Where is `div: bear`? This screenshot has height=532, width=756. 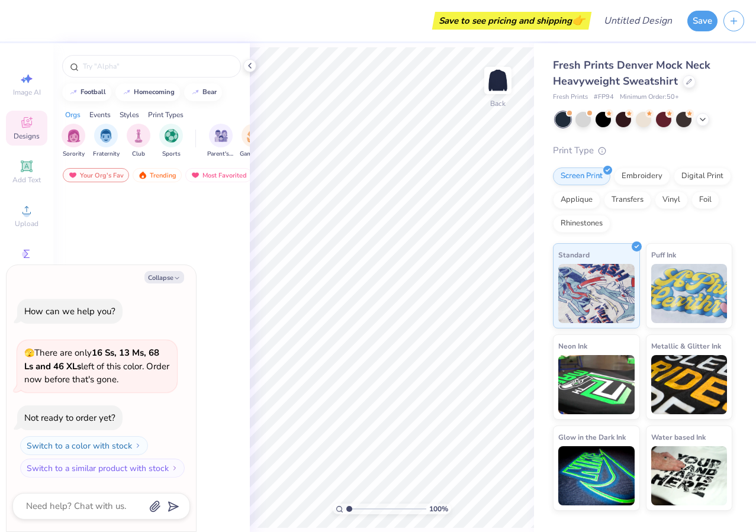 div: bear is located at coordinates (210, 92).